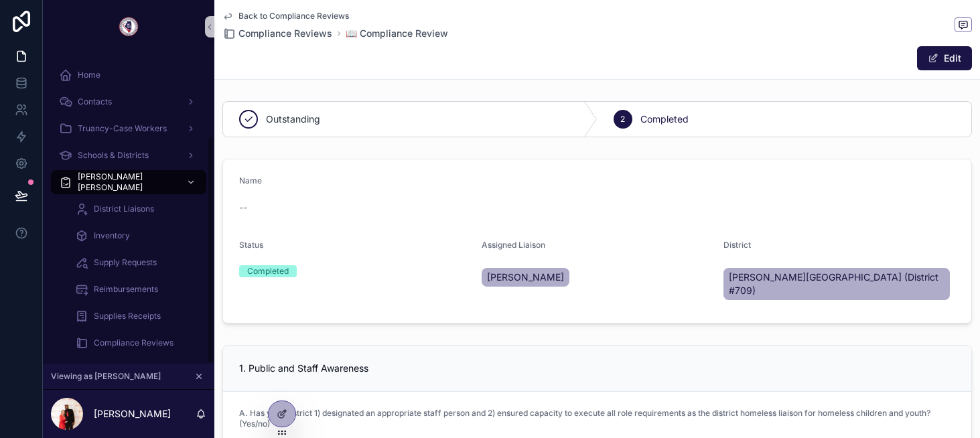 The image size is (980, 438). Describe the element at coordinates (112, 235) in the screenshot. I see `span: Inventory` at that location.